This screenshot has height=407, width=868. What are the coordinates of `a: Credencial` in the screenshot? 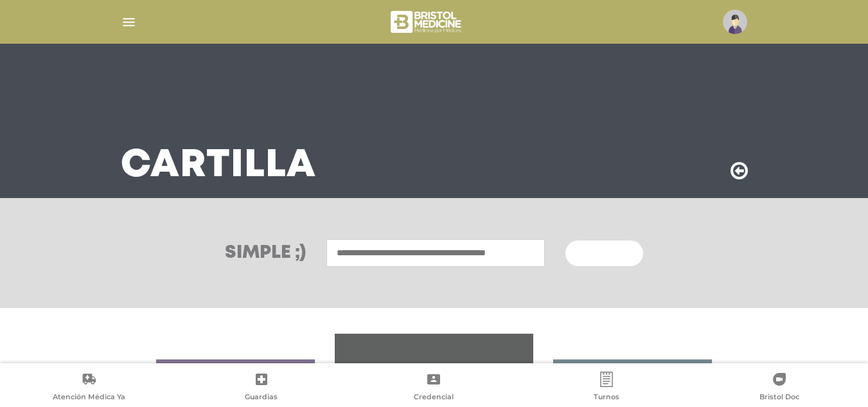 It's located at (434, 388).